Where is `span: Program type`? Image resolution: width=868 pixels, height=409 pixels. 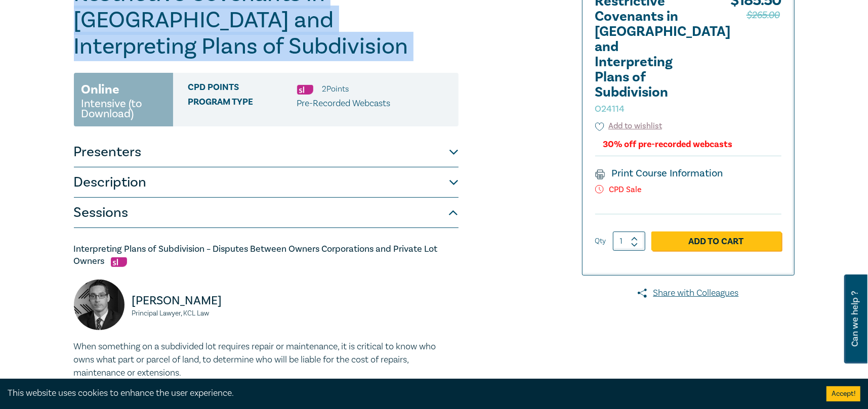 span: Program type is located at coordinates (243, 104).